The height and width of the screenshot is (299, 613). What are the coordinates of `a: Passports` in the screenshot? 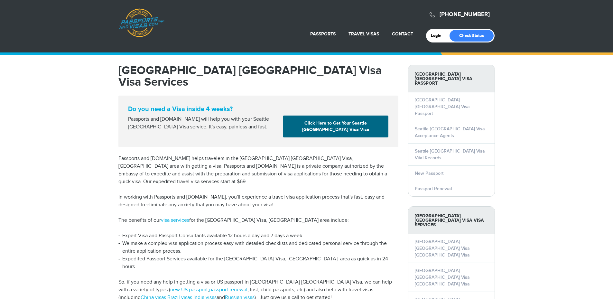 It's located at (323, 34).